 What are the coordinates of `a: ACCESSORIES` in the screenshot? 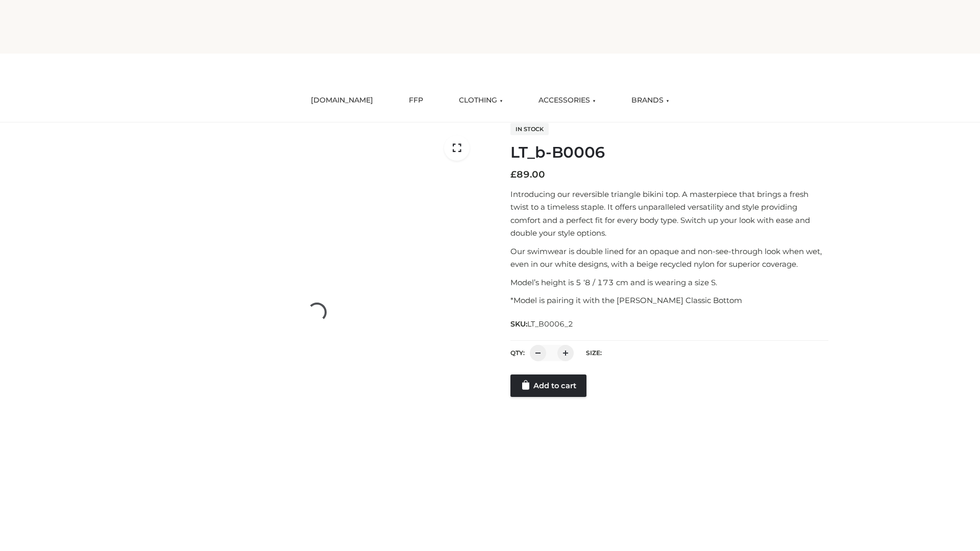 It's located at (567, 100).